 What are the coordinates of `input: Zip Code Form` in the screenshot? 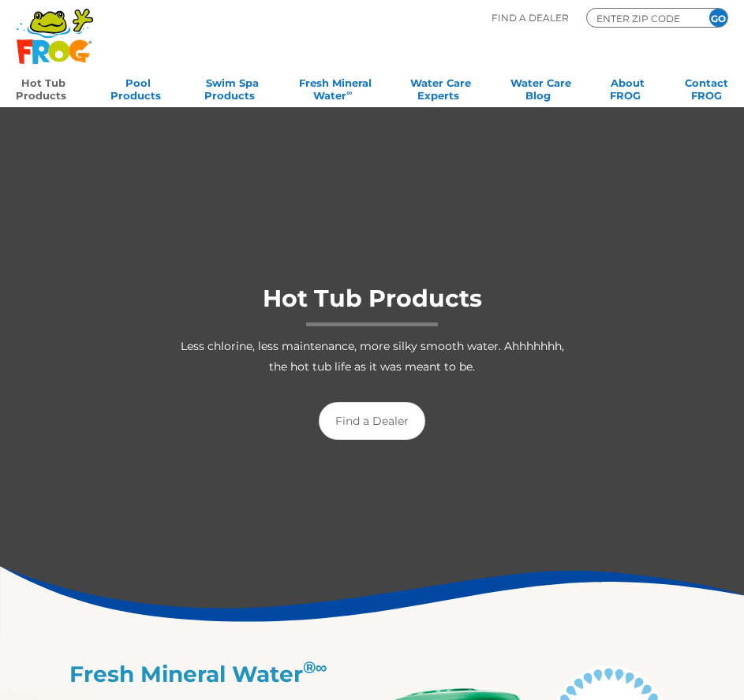 It's located at (642, 18).